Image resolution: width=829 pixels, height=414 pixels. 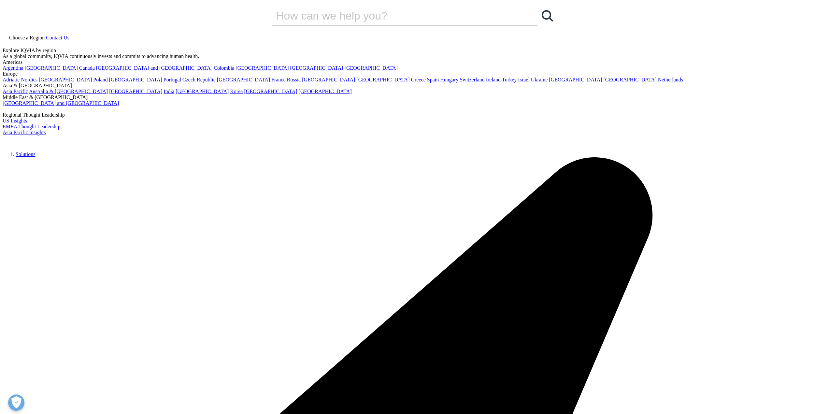 What do you see at coordinates (24, 132) in the screenshot?
I see `span: Asia Pacific Insights` at bounding box center [24, 132].